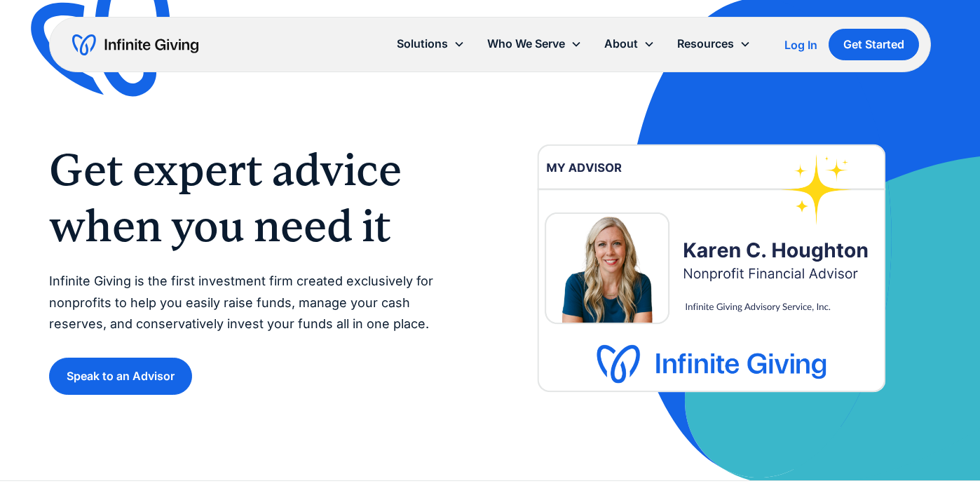  I want to click on h1: Get expert advice when you need it, so click(255, 198).